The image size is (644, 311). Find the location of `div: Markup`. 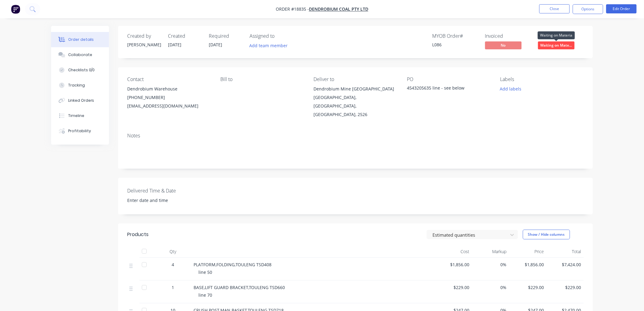

div: Markup is located at coordinates (490, 252).